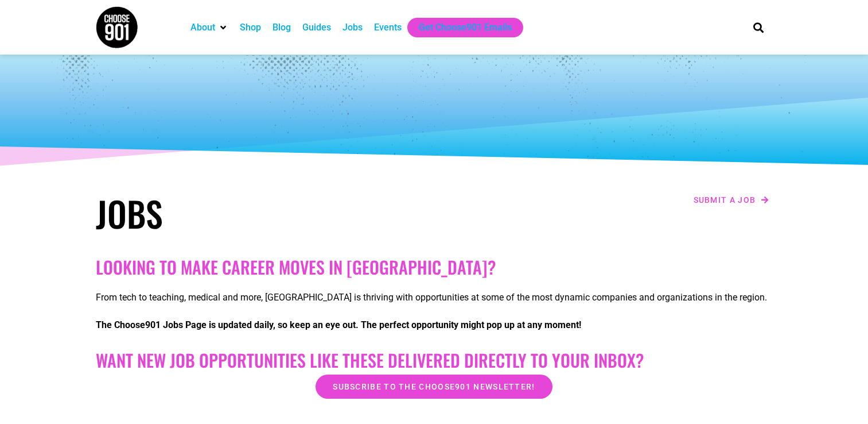 The width and height of the screenshot is (868, 424). I want to click on a: Submit a job, so click(732, 200).